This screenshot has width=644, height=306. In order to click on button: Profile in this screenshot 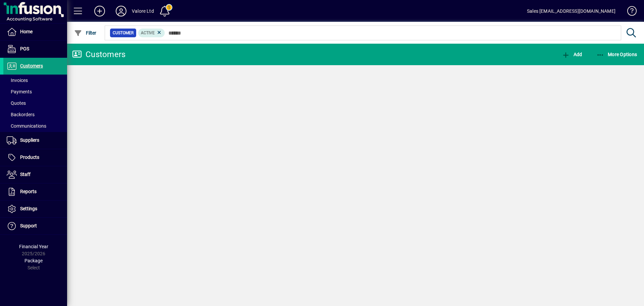, I will do `click(121, 11)`.